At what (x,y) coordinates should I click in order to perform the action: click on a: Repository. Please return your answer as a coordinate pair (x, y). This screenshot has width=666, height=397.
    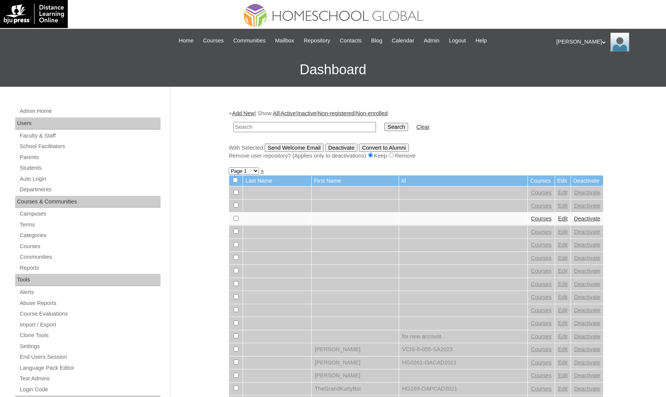
    Looking at the image, I should click on (317, 41).